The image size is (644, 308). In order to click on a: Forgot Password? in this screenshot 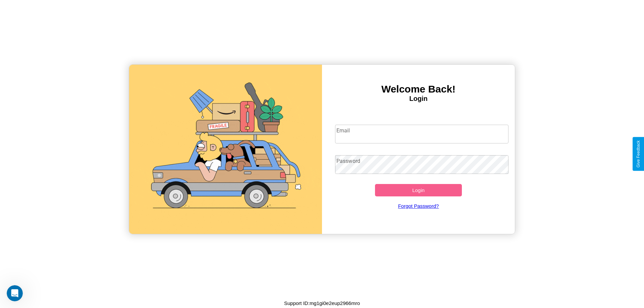, I will do `click(419, 206)`.